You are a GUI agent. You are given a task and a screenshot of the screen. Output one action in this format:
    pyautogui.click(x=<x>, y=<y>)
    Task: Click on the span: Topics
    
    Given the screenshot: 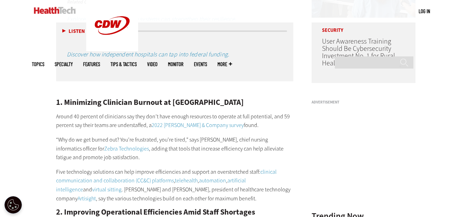 What is the action you would take?
    pyautogui.click(x=38, y=64)
    